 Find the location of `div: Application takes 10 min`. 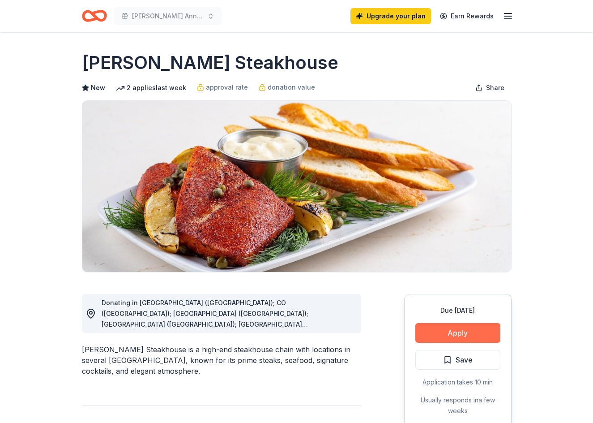

div: Application takes 10 min is located at coordinates (458, 382).